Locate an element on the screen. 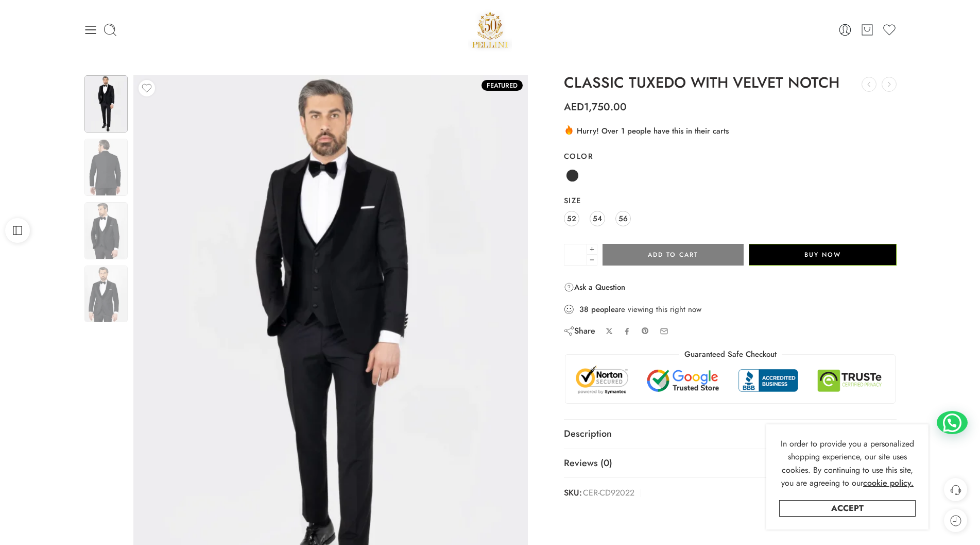  bdi: 1,750.00 is located at coordinates (596, 107).